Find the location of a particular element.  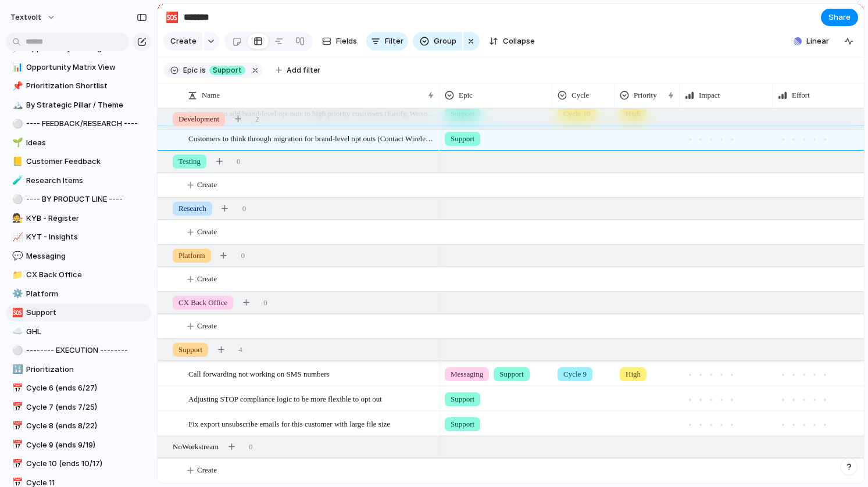

span: 0 is located at coordinates (251, 447).